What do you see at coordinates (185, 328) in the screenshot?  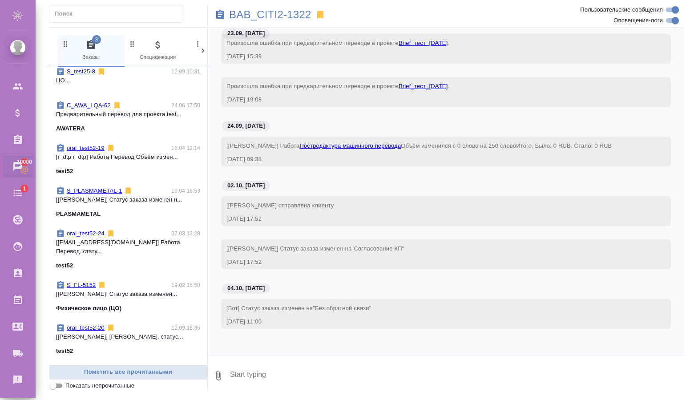 I see `p: 12.09 18:35` at bounding box center [185, 328].